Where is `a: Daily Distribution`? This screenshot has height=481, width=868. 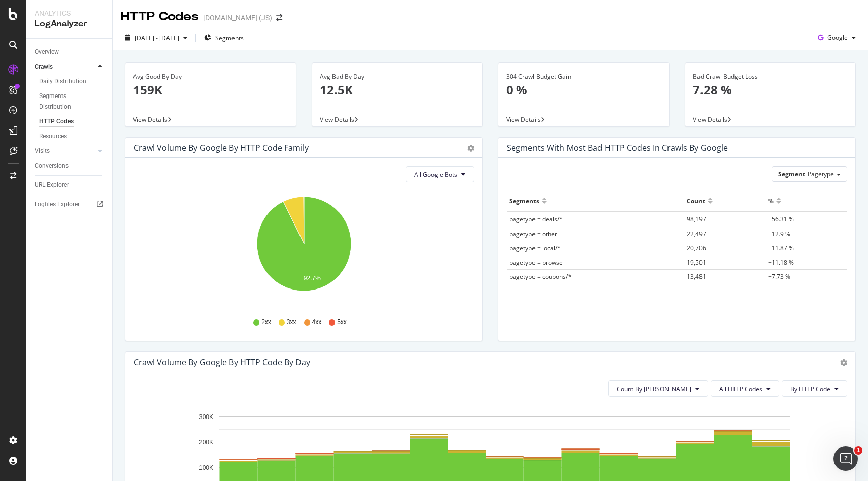 a: Daily Distribution is located at coordinates (72, 81).